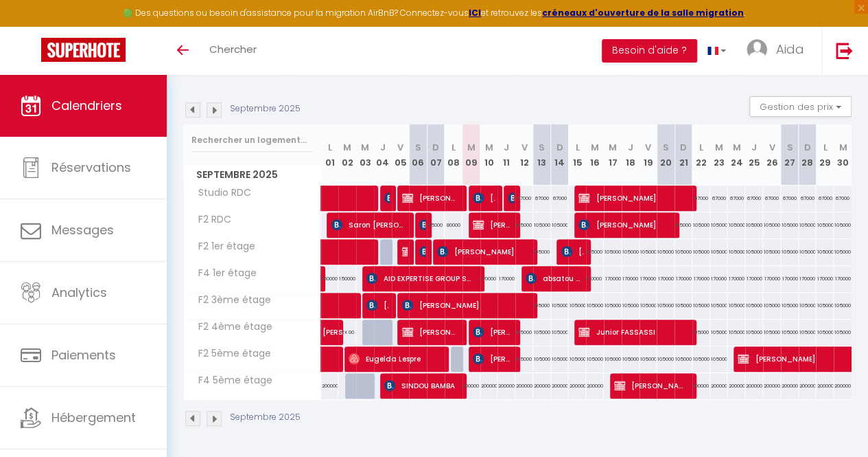 This screenshot has height=457, width=868. Describe the element at coordinates (347, 155) in the screenshot. I see `th: 02` at that location.